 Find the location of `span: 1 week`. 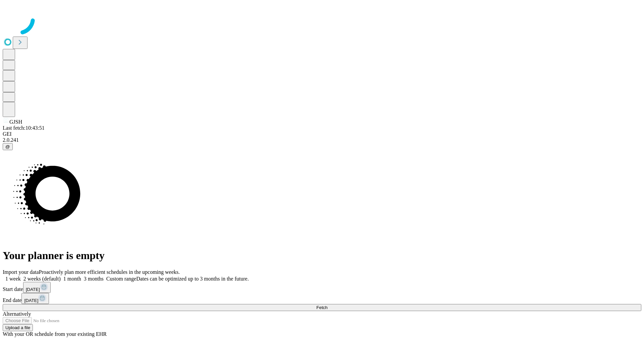

span: 1 week is located at coordinates (13, 278).